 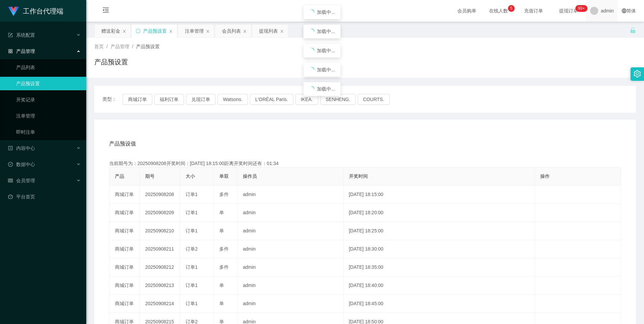 What do you see at coordinates (160, 231) in the screenshot?
I see `td: 20250908210` at bounding box center [160, 231].